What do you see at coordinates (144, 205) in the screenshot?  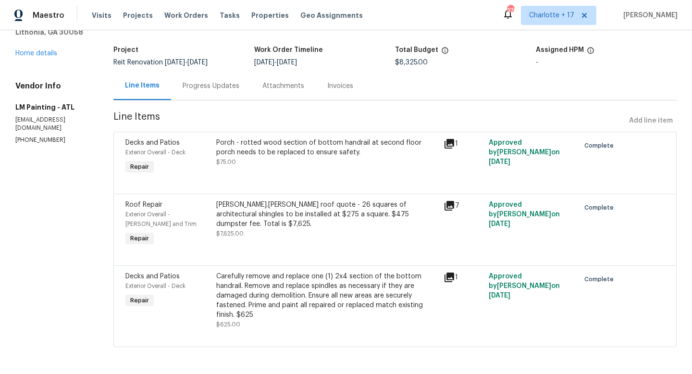 I see `span: Roof Repair` at bounding box center [144, 205].